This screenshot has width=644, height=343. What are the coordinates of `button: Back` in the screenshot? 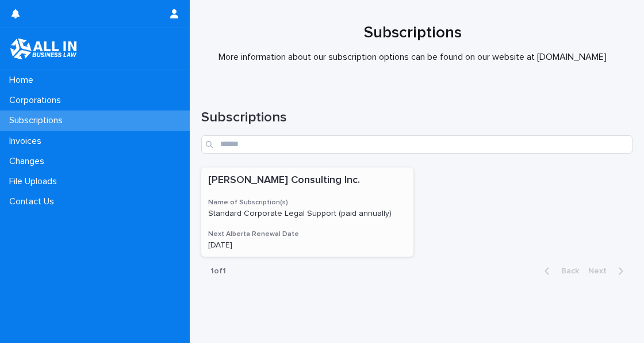 It's located at (560, 271).